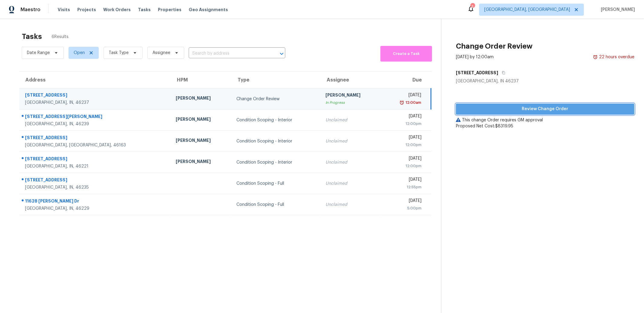 The image size is (644, 313). Describe the element at coordinates (276, 80) in the screenshot. I see `th: Type` at that location.